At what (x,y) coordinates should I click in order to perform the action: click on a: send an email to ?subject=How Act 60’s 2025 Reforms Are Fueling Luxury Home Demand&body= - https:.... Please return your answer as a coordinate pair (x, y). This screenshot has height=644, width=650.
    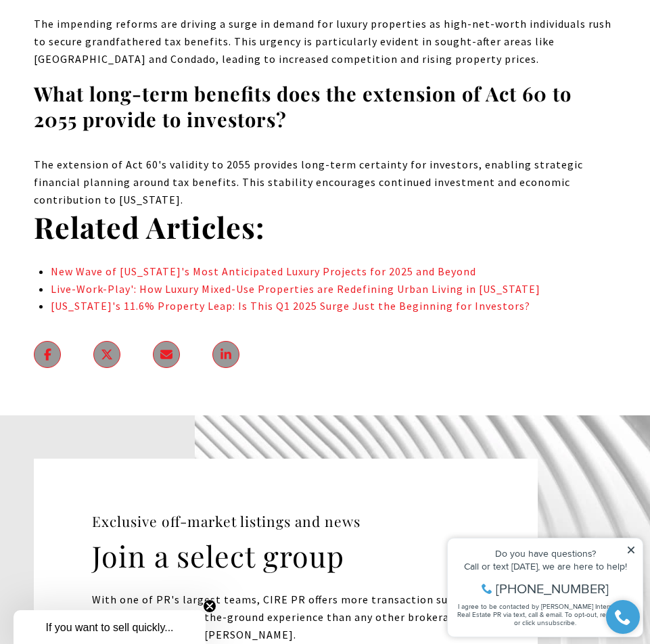
    Looking at the image, I should click on (166, 355).